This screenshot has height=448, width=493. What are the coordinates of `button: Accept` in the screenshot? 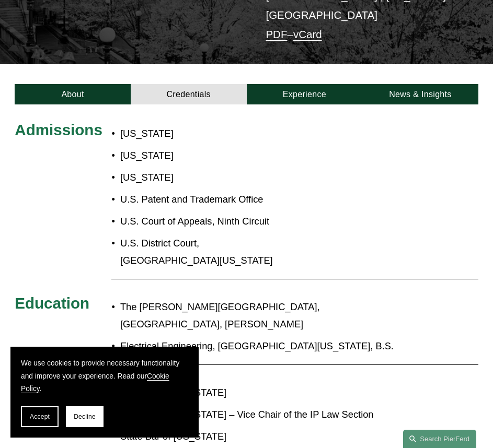 It's located at (40, 417).